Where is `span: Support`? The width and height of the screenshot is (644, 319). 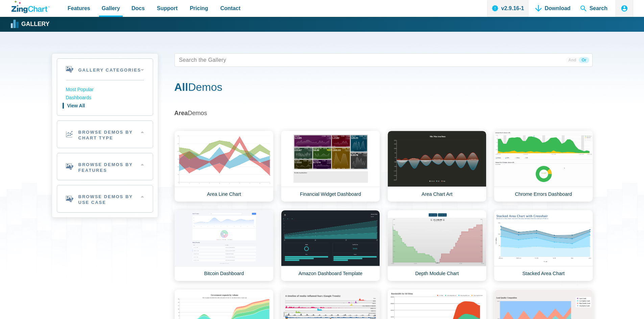 span: Support is located at coordinates (167, 8).